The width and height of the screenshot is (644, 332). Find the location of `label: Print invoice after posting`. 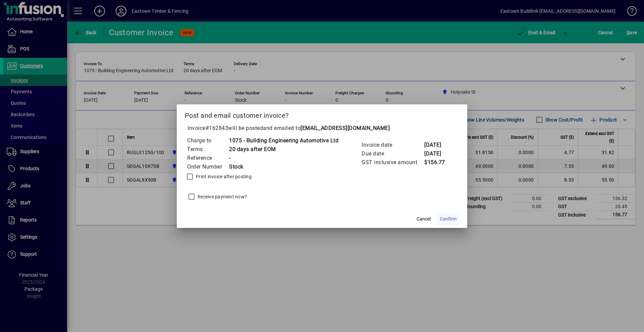

label: Print invoice after posting is located at coordinates (223, 177).